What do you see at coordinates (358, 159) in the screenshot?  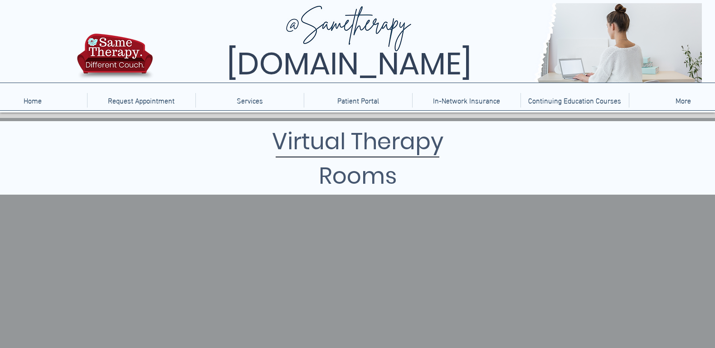 I see `h1: Virtual Therapy Rooms` at bounding box center [358, 159].